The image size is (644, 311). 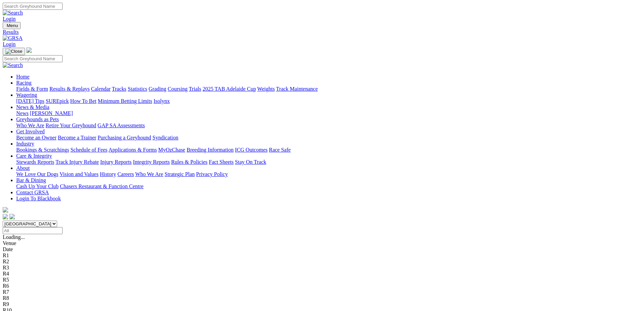 What do you see at coordinates (77, 162) in the screenshot?
I see `a: Track Injury Rebate` at bounding box center [77, 162].